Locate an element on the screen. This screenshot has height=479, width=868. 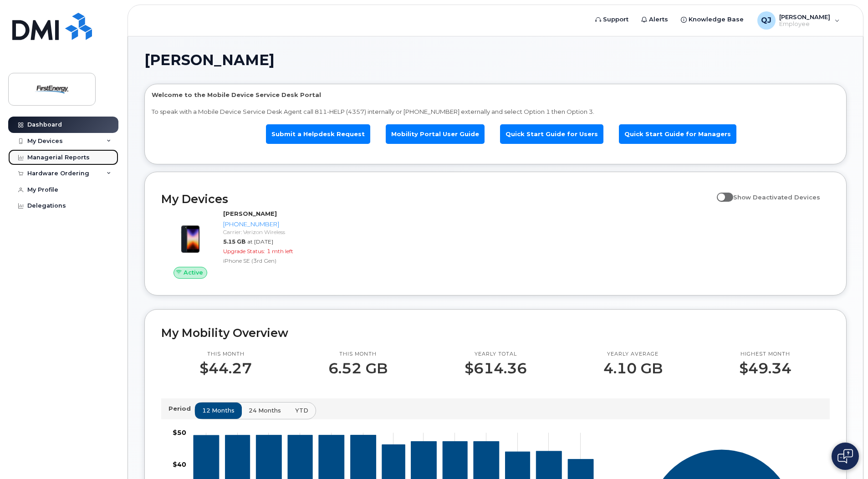
span: Upgrade Status: is located at coordinates (244, 251).